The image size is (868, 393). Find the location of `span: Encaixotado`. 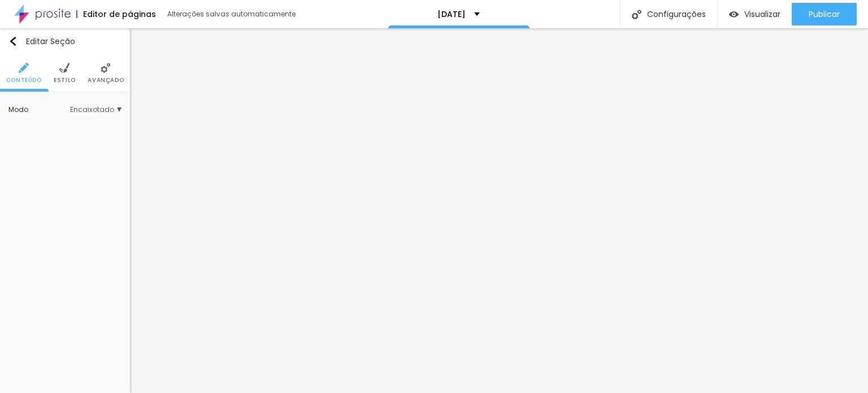

span: Encaixotado is located at coordinates (96, 110).